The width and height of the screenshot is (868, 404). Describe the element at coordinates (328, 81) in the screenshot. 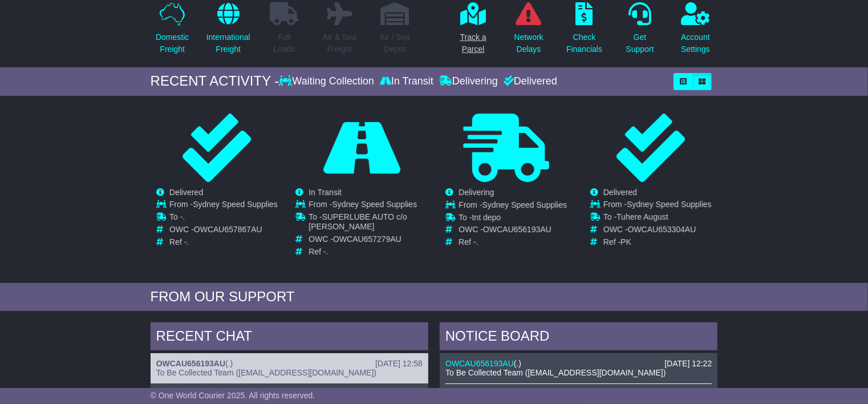

I see `div: Waiting Collection` at that location.